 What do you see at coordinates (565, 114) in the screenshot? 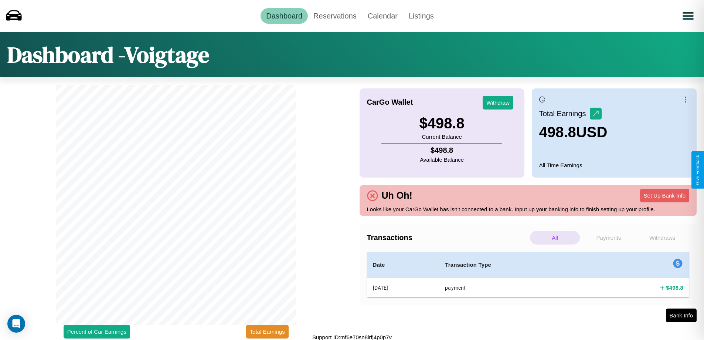
I see `p: Total Earnings` at bounding box center [565, 114].